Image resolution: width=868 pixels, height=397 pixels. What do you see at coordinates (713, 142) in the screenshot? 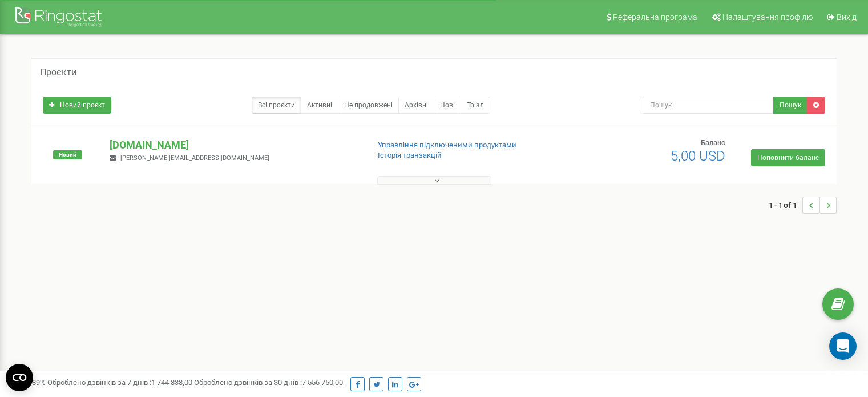
I see `span: Баланс` at bounding box center [713, 142].